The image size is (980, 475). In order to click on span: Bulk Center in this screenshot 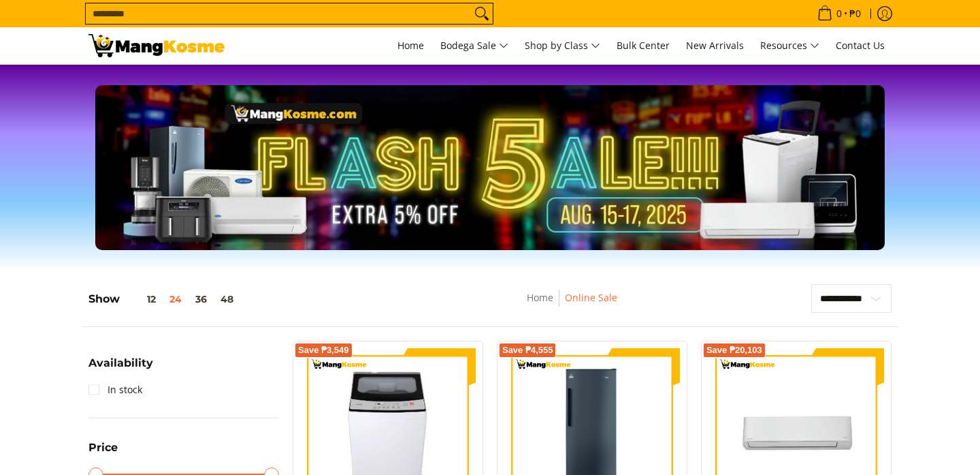, I will do `click(644, 45)`.